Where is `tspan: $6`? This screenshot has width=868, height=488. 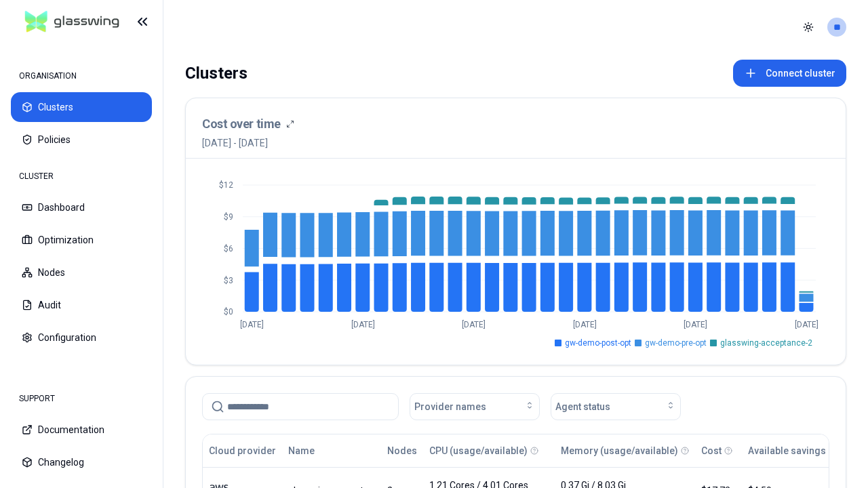 tspan: $6 is located at coordinates (228, 249).